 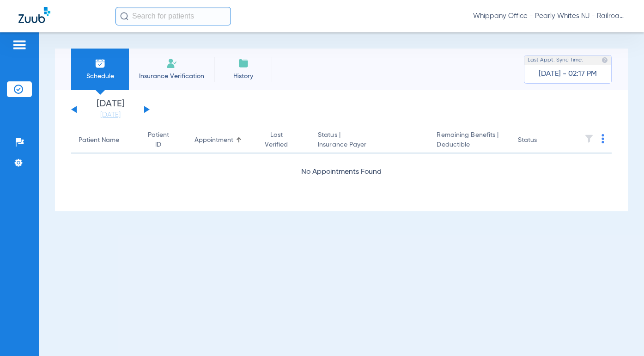 I want to click on img: last sync help info, so click(x=605, y=60).